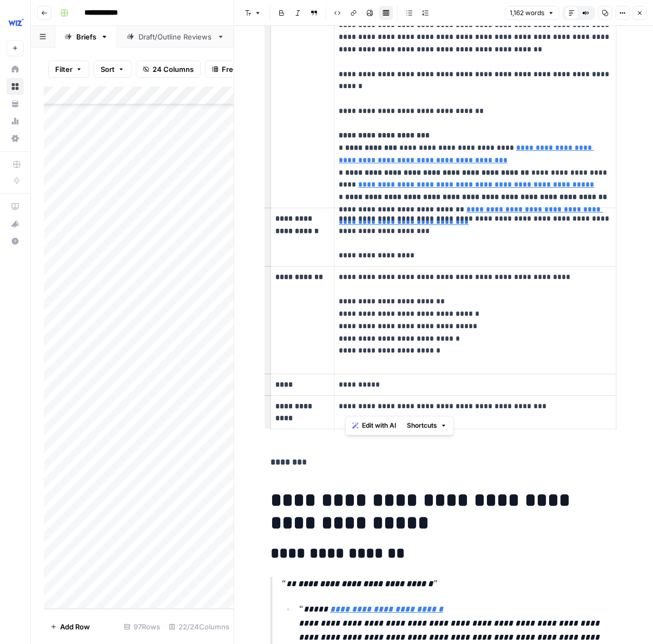 The width and height of the screenshot is (653, 644). What do you see at coordinates (249, 69) in the screenshot?
I see `span: Freeze Columns` at bounding box center [249, 69].